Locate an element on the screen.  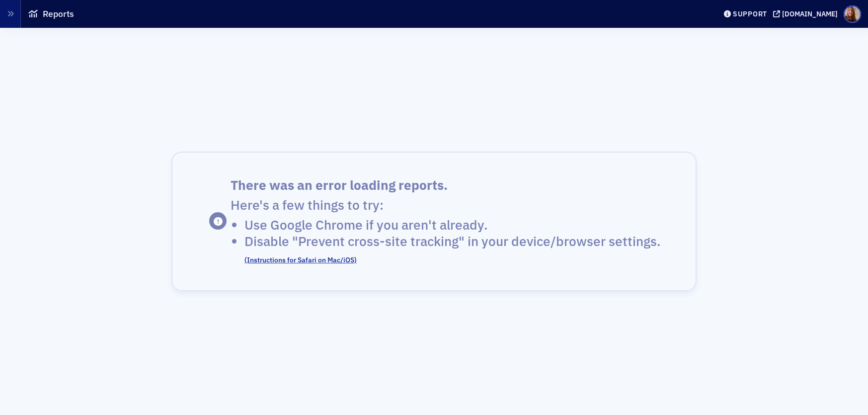
a: (Instructions for Safari on Mac/iOS) is located at coordinates (304, 260).